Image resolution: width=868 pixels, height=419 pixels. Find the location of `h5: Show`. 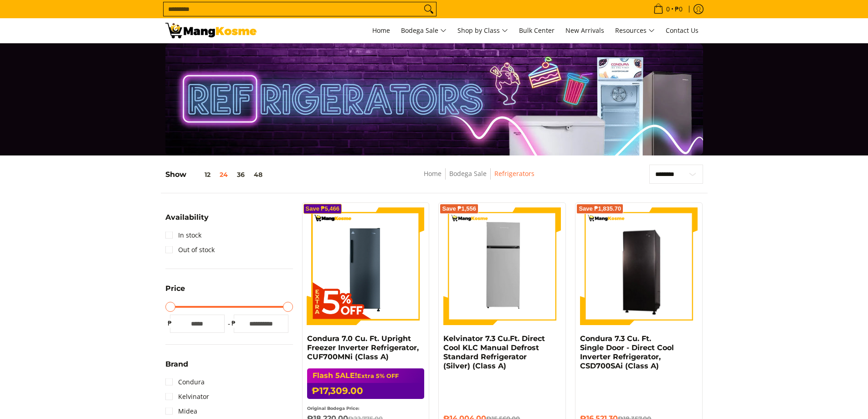

h5: Show is located at coordinates (216, 175).